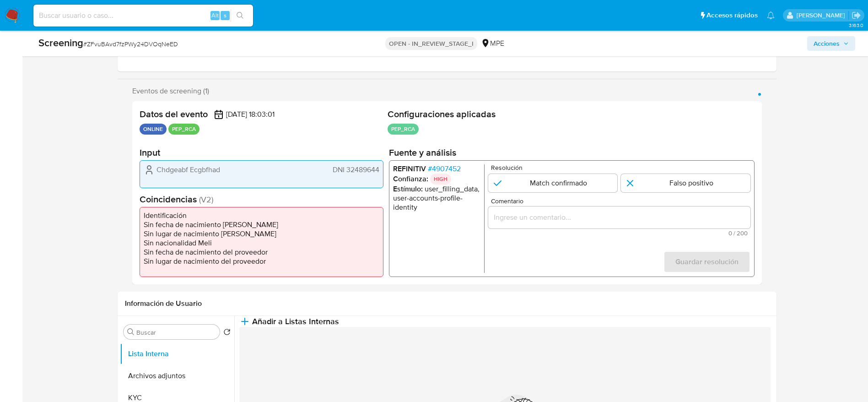 This screenshot has width=868, height=402. Describe the element at coordinates (240, 16) in the screenshot. I see `button: search-icon` at that location.